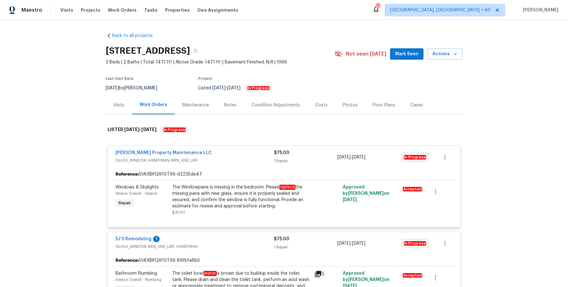 The image size is (568, 287). What do you see at coordinates (91, 10) in the screenshot?
I see `span: Projects` at bounding box center [91, 10].